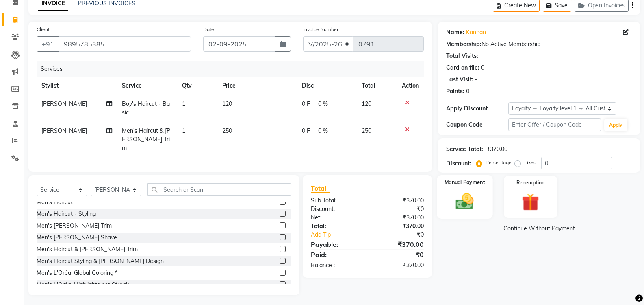 Image resolution: width=644 pixels, height=305 pixels. I want to click on th: Total, so click(377, 85).